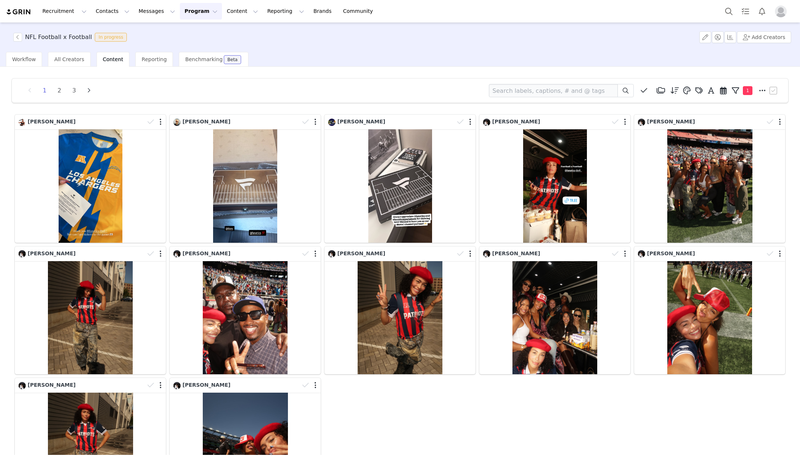 The height and width of the screenshot is (456, 800). What do you see at coordinates (745, 11) in the screenshot?
I see `a: Tasks` at bounding box center [745, 11].